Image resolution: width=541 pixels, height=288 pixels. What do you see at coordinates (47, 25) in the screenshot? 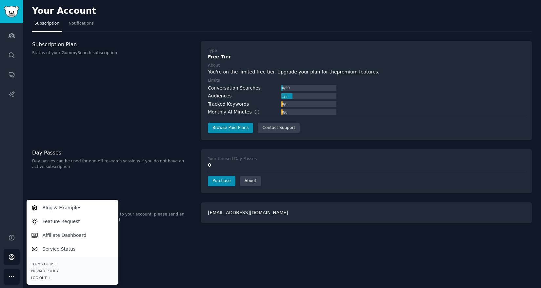
I see `a: Subscription` at bounding box center [47, 25].